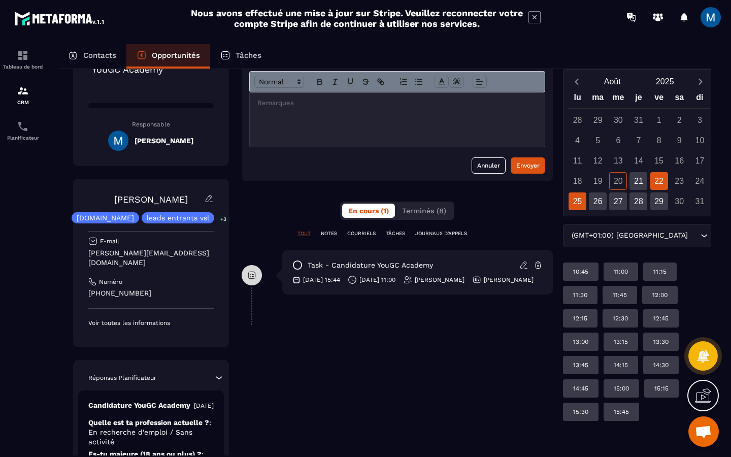 This screenshot has width=731, height=457. What do you see at coordinates (660, 271) in the screenshot?
I see `p: 11:15` at bounding box center [660, 271].